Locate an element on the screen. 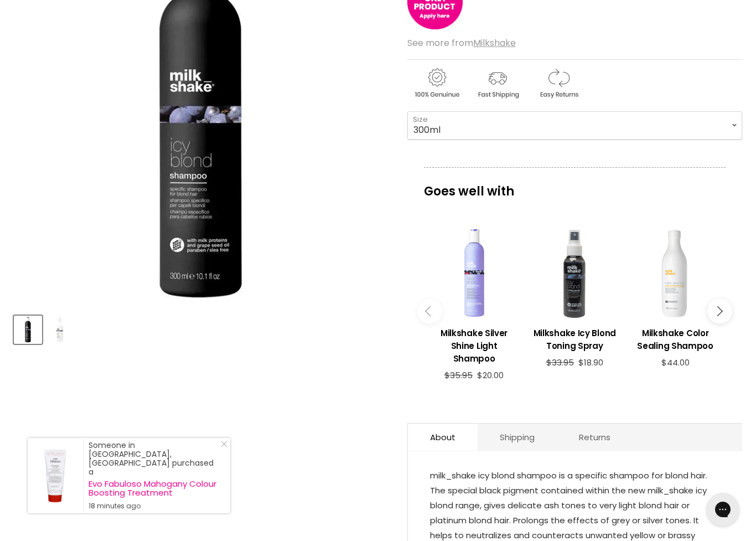  span: See more from is located at coordinates (462, 43).